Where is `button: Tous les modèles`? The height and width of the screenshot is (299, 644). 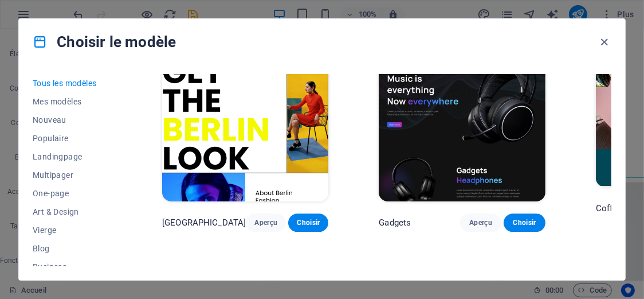
button: Tous les modèles is located at coordinates (72, 83).